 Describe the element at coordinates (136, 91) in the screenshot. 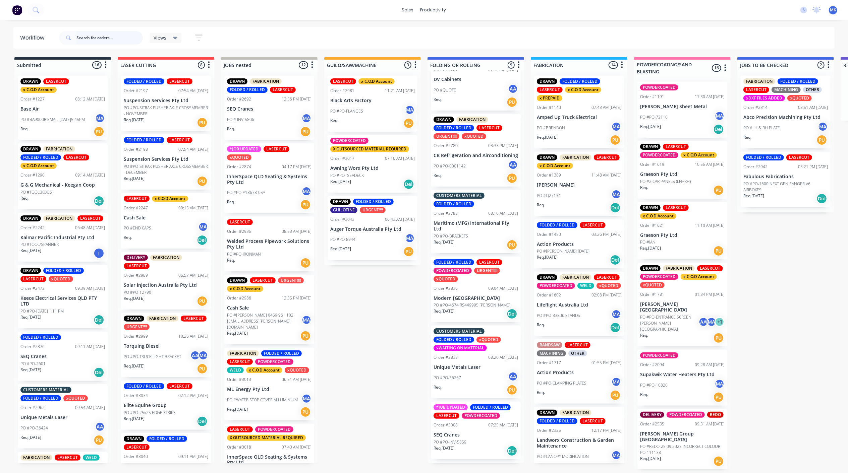

I see `div: Order #2197` at that location.